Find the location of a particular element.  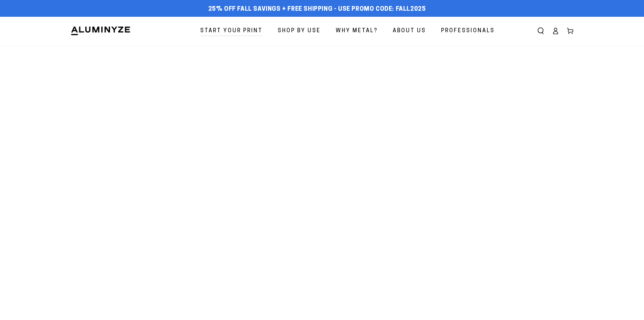

img: Aluminyze is located at coordinates (100, 31).